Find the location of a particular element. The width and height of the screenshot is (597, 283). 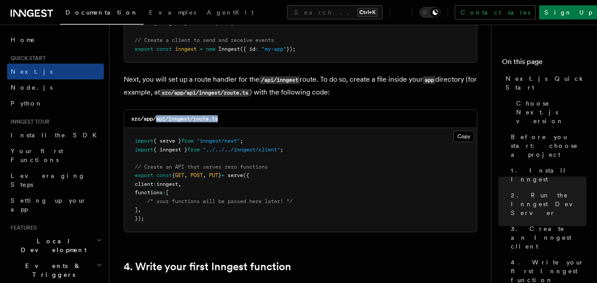

span: 3. Create an Inngest client is located at coordinates (548, 238).